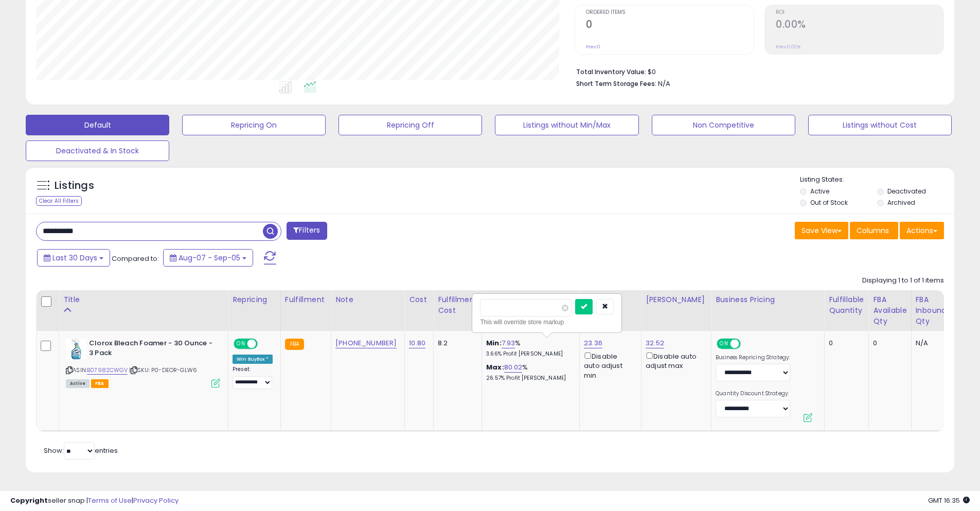  Describe the element at coordinates (253, 377) in the screenshot. I see `div: Preset:` at that location.